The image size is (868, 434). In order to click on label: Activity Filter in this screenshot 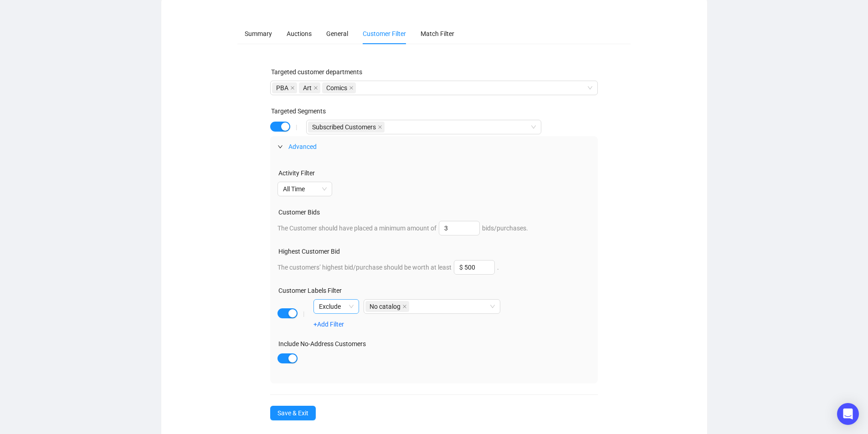, I will do `click(297, 173)`.